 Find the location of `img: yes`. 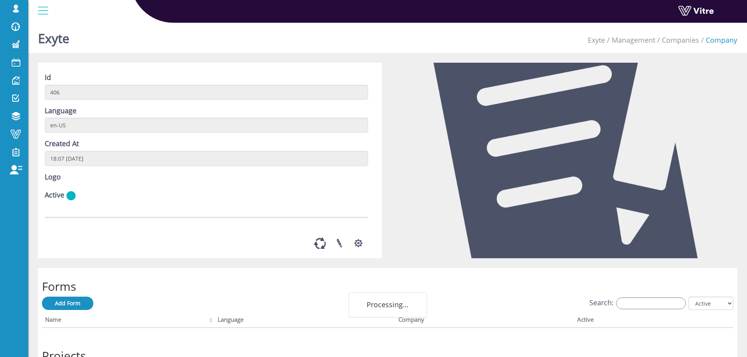

img: yes is located at coordinates (71, 196).